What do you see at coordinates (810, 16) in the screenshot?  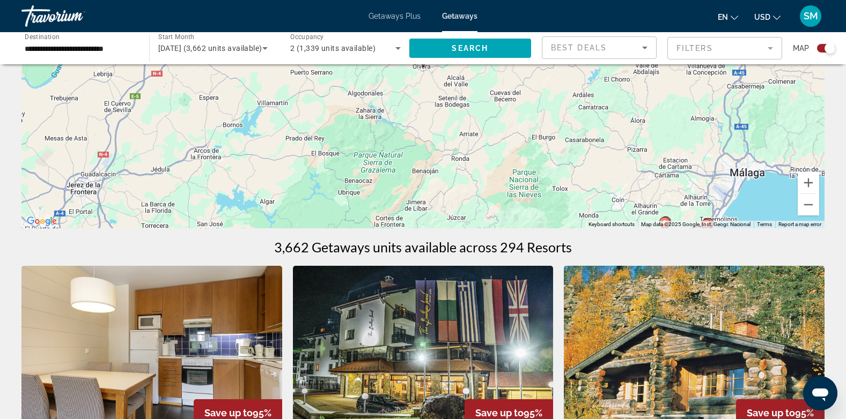 I see `span: SM` at bounding box center [810, 16].